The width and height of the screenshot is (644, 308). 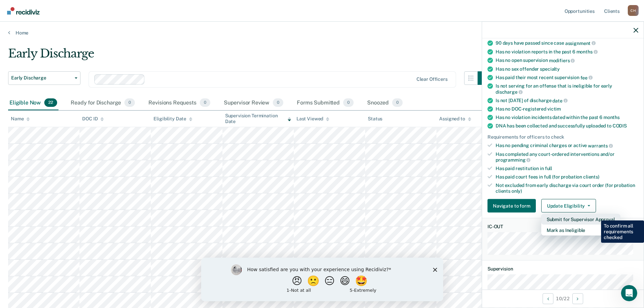 What do you see at coordinates (455, 119) in the screenshot?
I see `div: Assigned to` at bounding box center [455, 119].